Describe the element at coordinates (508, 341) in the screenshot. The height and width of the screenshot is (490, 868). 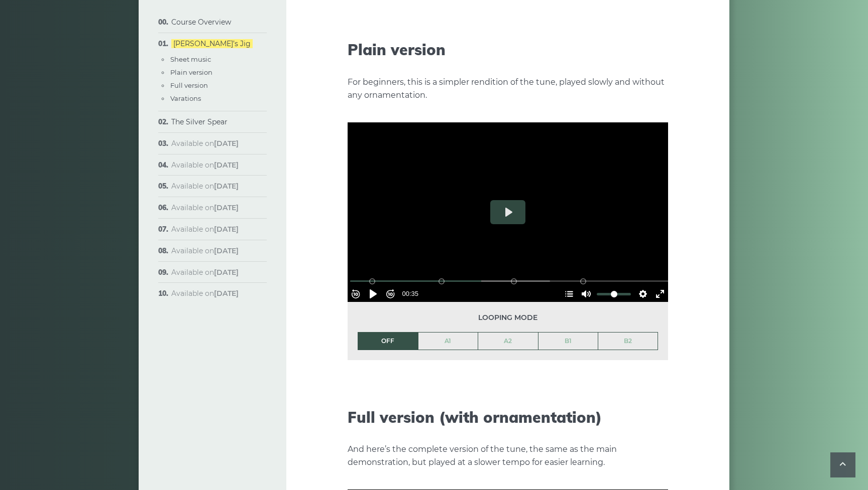
I see `a: A2` at that location.